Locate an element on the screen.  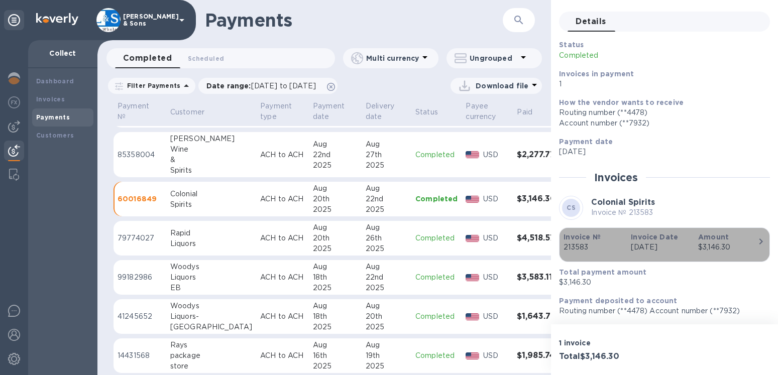
p: Multi currency is located at coordinates (392, 58).